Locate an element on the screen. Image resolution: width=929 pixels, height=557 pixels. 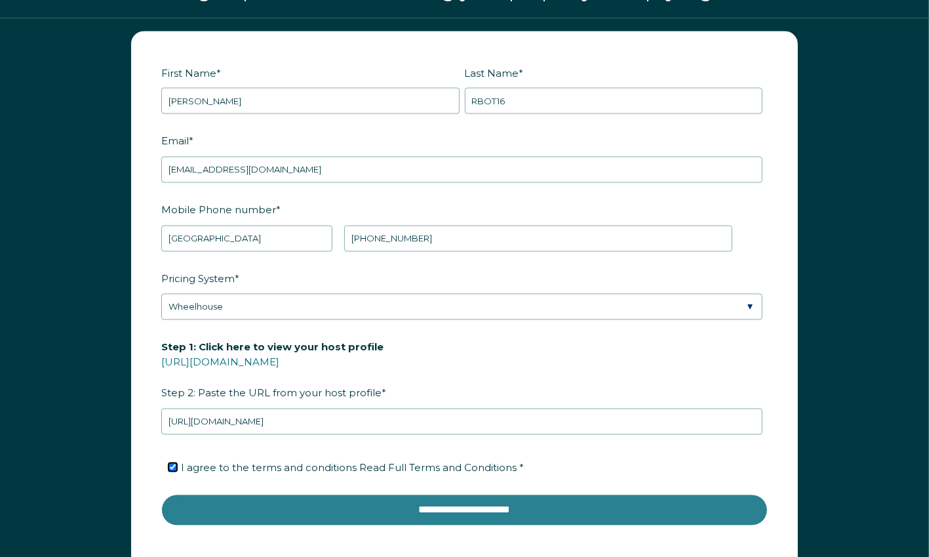
span: First Name is located at coordinates (189, 73).